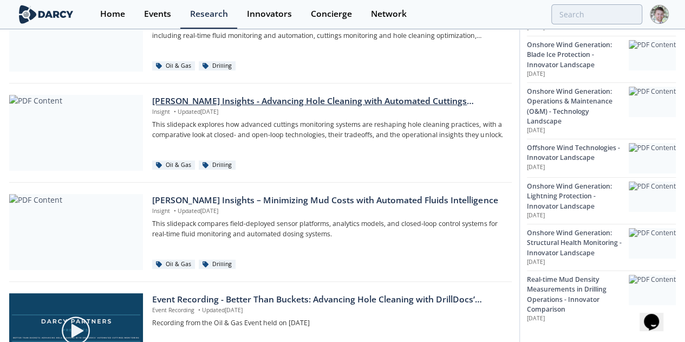 The image size is (685, 342). Describe the element at coordinates (269, 14) in the screenshot. I see `div: Innovators` at that location.